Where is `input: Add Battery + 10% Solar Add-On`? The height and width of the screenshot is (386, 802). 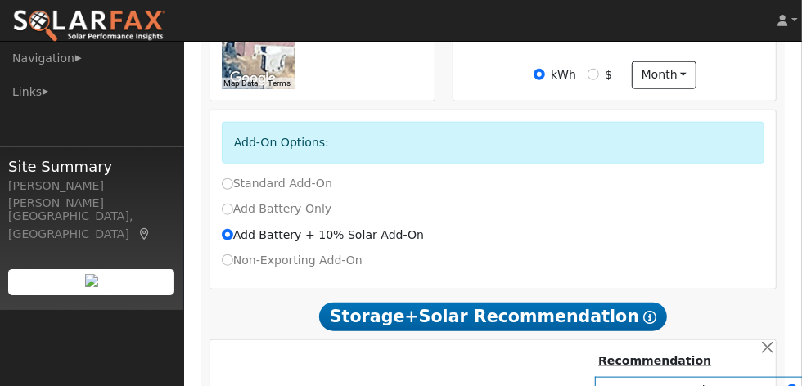 input: Add Battery + 10% Solar Add-On is located at coordinates (227, 235).